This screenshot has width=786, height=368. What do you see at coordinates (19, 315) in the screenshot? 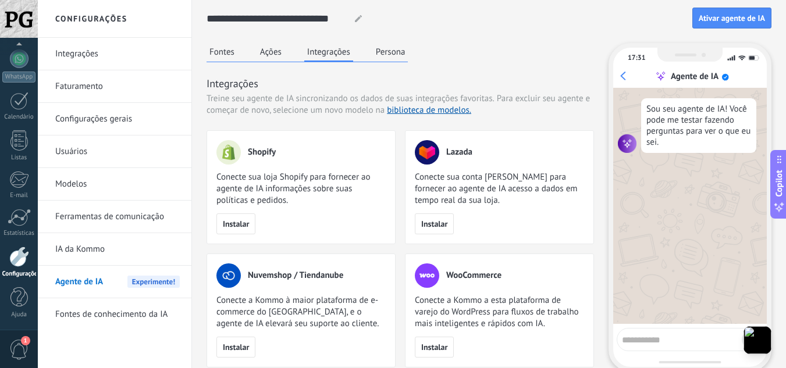
I see `div: Ajuda` at bounding box center [19, 315].